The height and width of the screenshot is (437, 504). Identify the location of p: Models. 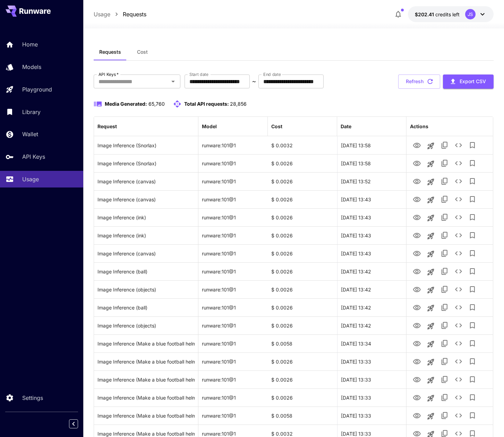
(32, 67).